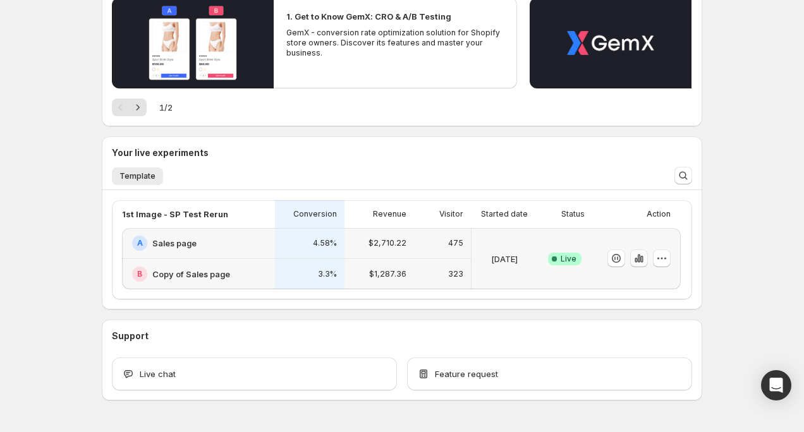  I want to click on div: Open Intercom Messenger, so click(776, 386).